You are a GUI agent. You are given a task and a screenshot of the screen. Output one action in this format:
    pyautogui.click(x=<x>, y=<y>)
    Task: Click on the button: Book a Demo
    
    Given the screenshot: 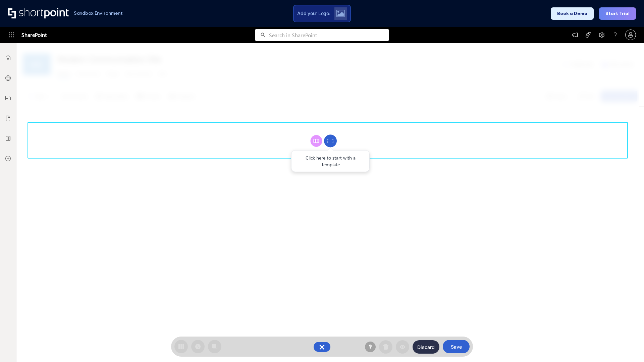 What is the action you would take?
    pyautogui.click(x=572, y=14)
    